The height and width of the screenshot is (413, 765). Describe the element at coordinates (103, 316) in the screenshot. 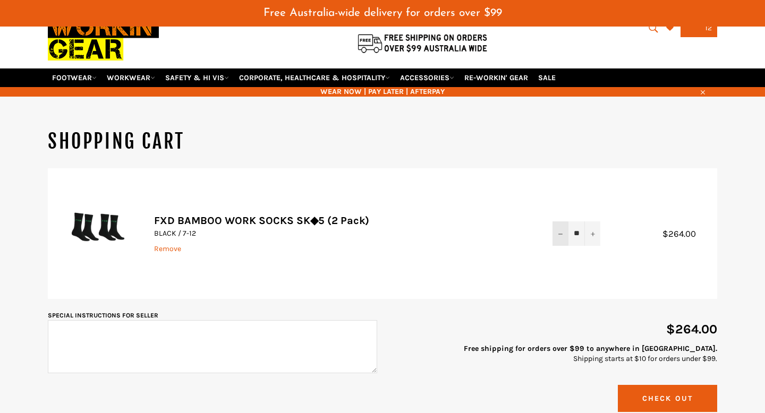

I see `label: Special instructions for seller` at that location.